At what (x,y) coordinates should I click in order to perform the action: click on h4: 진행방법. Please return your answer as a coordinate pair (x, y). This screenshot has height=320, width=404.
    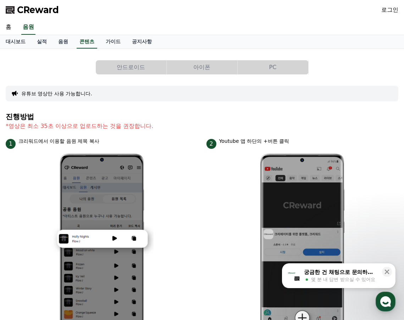
    Looking at the image, I should click on (202, 117).